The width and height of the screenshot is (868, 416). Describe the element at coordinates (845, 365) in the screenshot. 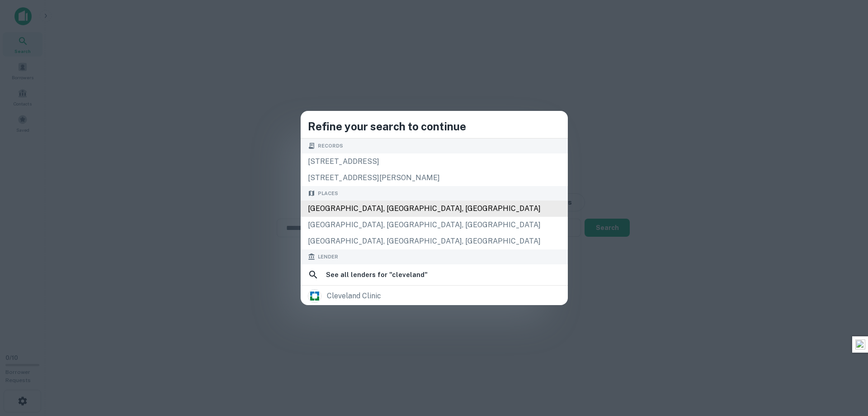

I see `div: Chat Widget` at that location.